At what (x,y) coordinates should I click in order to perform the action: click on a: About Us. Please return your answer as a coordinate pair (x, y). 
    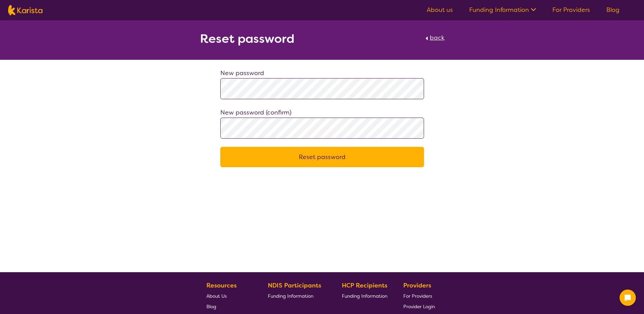
    Looking at the image, I should click on (229, 296).